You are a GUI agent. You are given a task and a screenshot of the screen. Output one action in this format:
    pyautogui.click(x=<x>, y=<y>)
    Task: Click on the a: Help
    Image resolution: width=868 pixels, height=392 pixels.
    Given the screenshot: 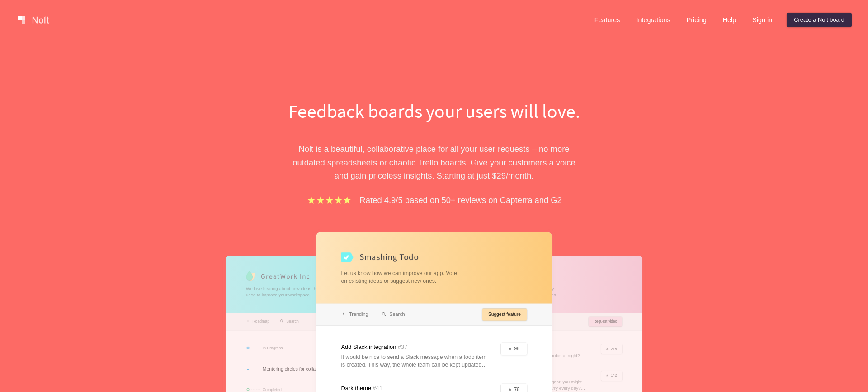 What is the action you would take?
    pyautogui.click(x=729, y=20)
    